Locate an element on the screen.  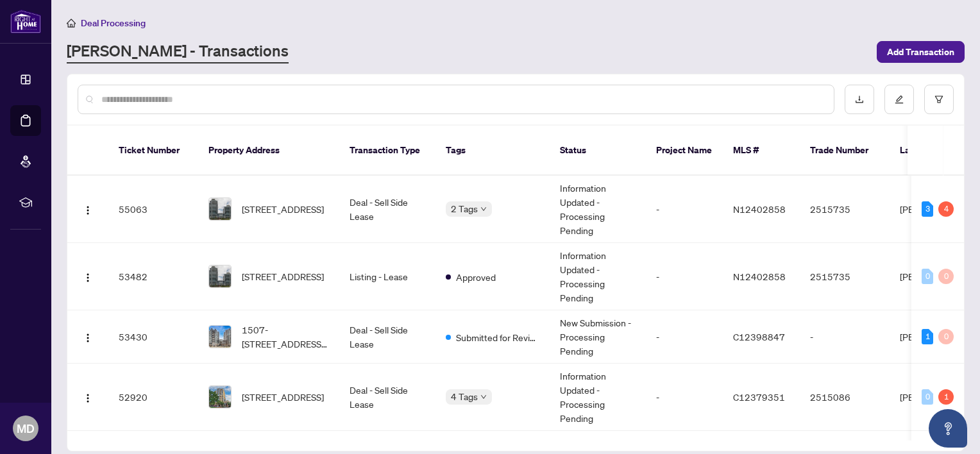
span: Submitted for Review is located at coordinates (498, 337).